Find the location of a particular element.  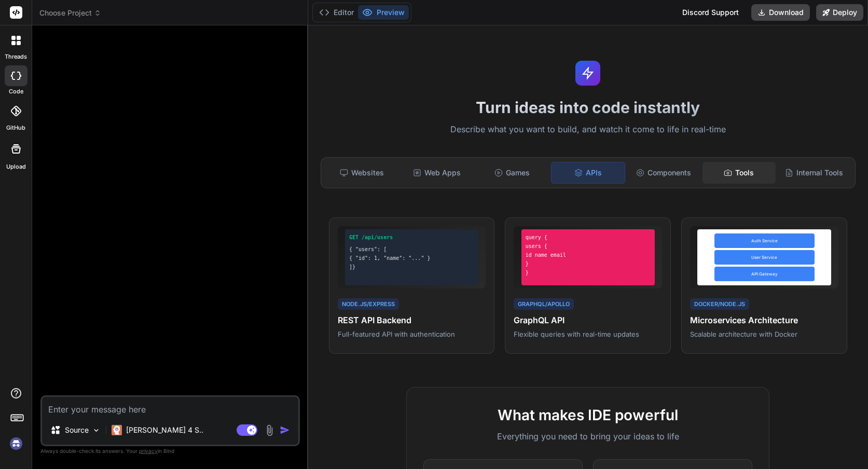

div: query { is located at coordinates (588, 237).